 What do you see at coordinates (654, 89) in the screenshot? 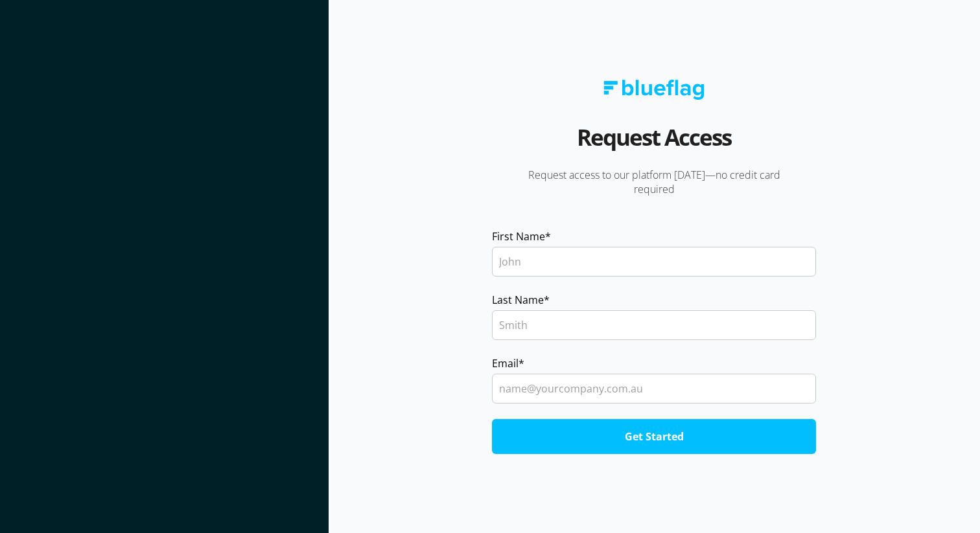
I see `img: Blue Flag logo` at bounding box center [654, 89].